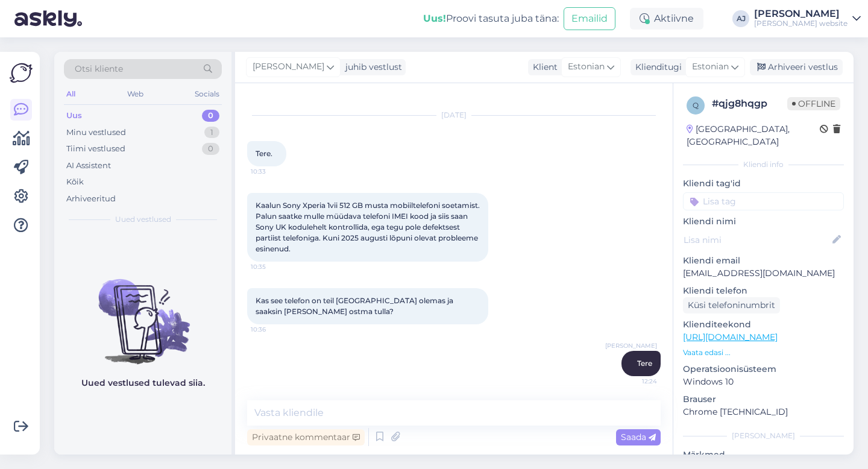 This screenshot has width=868, height=469. What do you see at coordinates (696, 105) in the screenshot?
I see `span: q` at bounding box center [696, 105].